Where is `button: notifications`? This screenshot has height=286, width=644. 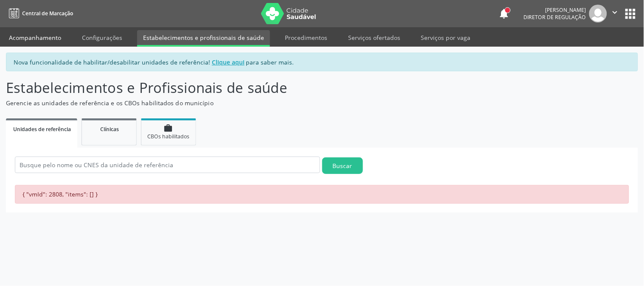 button: notifications is located at coordinates (505, 13).